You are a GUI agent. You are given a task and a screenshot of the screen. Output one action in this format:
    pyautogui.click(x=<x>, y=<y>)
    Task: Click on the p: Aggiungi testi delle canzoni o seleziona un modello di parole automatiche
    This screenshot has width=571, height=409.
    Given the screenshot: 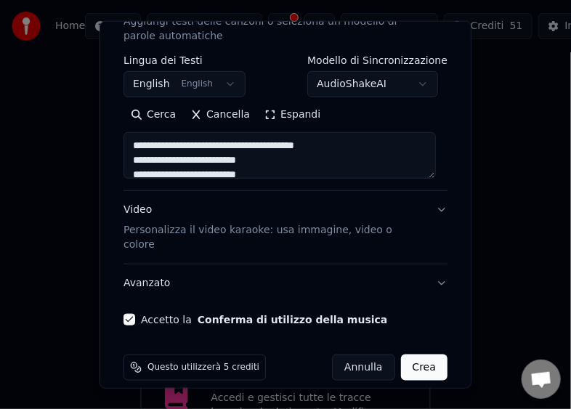 What is the action you would take?
    pyautogui.click(x=274, y=29)
    